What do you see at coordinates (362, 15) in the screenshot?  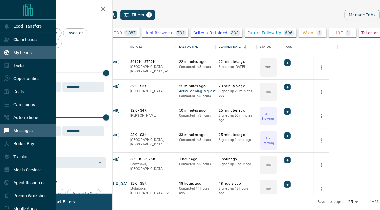 I see `button: Manage Tabs` at bounding box center [362, 15].